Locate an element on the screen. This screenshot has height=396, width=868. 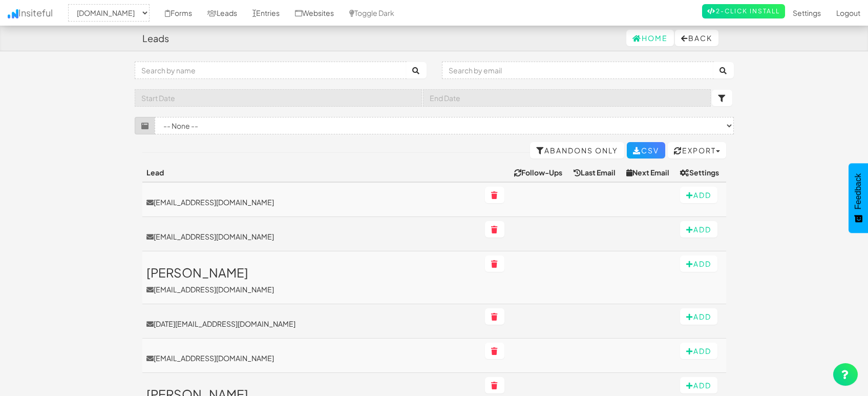
a: CSV is located at coordinates (646, 150).